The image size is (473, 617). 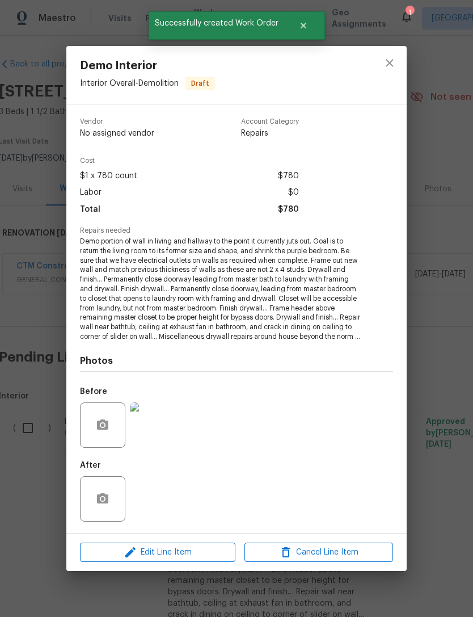 I want to click on h4: Photos, so click(x=237, y=361).